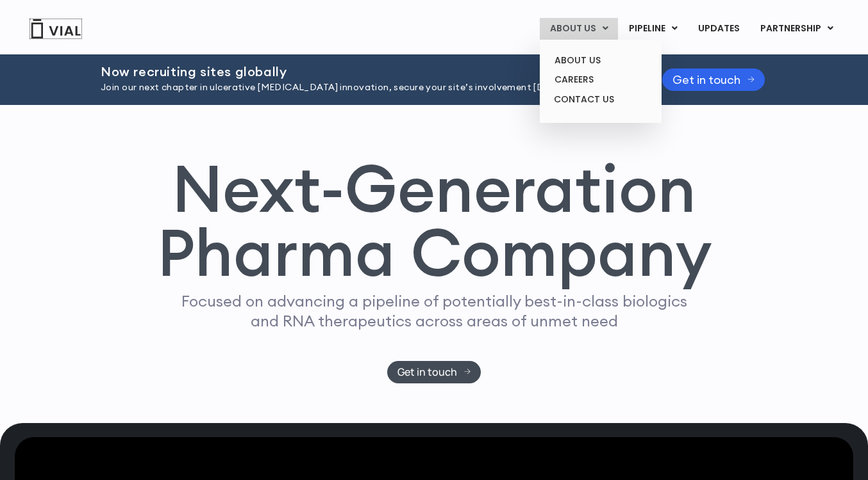 This screenshot has height=480, width=868. What do you see at coordinates (600, 80) in the screenshot?
I see `a: CAREERS` at bounding box center [600, 80].